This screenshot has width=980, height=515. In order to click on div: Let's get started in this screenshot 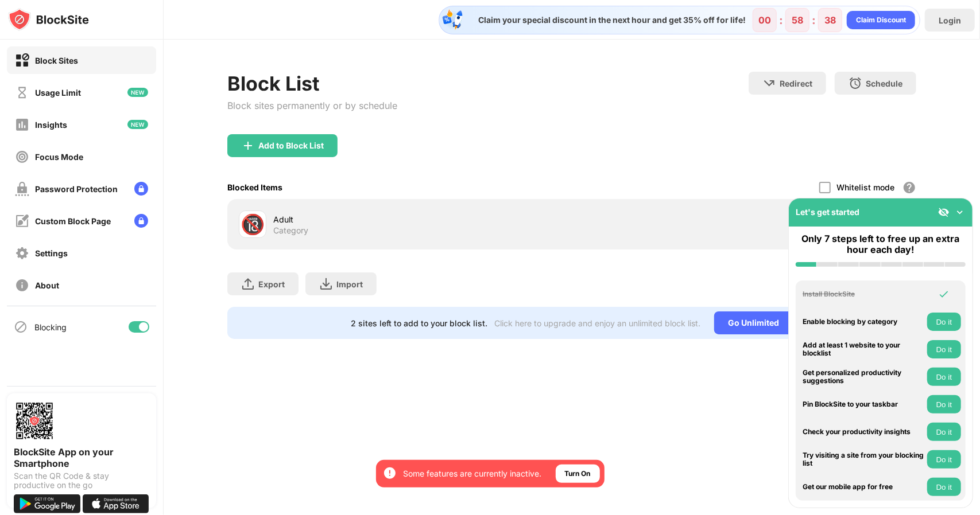, I will do `click(827, 212)`.